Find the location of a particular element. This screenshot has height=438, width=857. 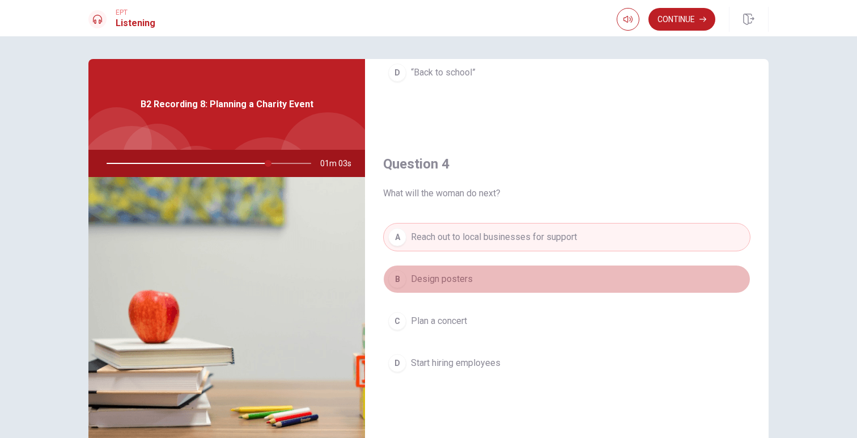

button: DStart hiring employees is located at coordinates (567, 363).